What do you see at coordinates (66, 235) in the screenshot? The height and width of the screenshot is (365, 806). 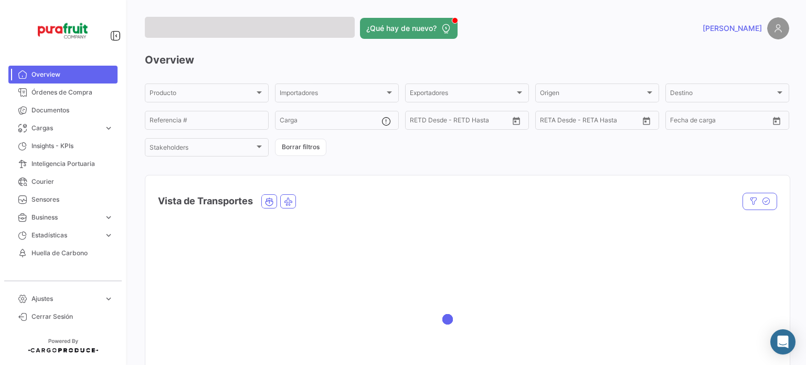 I see `span: Estadísticas` at bounding box center [66, 235].